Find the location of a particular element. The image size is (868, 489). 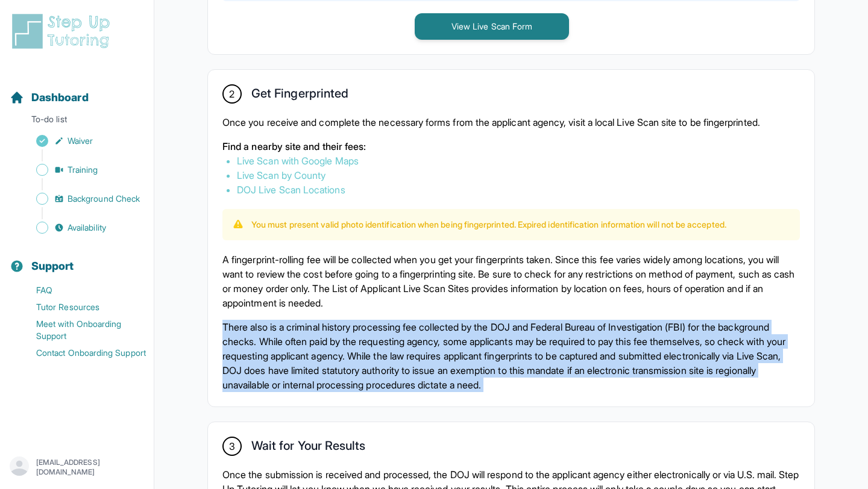

a: Training is located at coordinates (81, 169).